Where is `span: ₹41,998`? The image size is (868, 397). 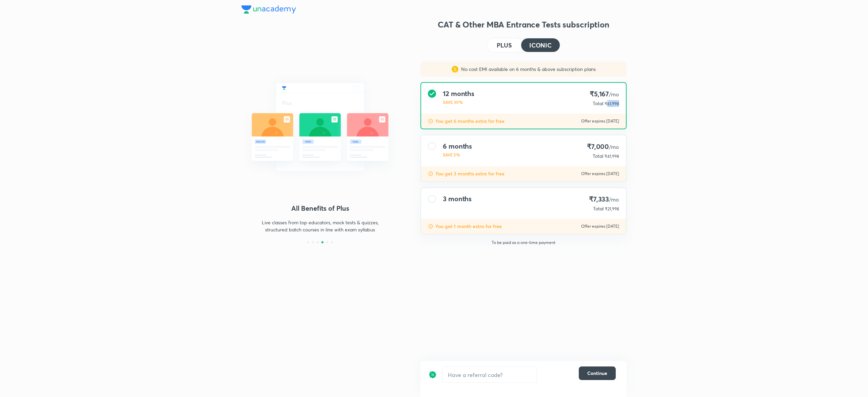 span: ₹41,998 is located at coordinates (612, 156).